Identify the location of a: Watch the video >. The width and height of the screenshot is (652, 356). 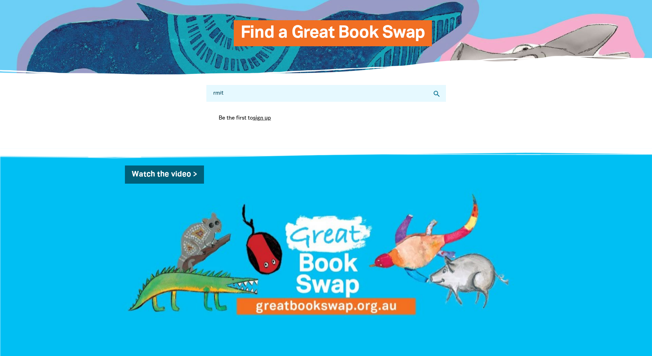
(164, 175).